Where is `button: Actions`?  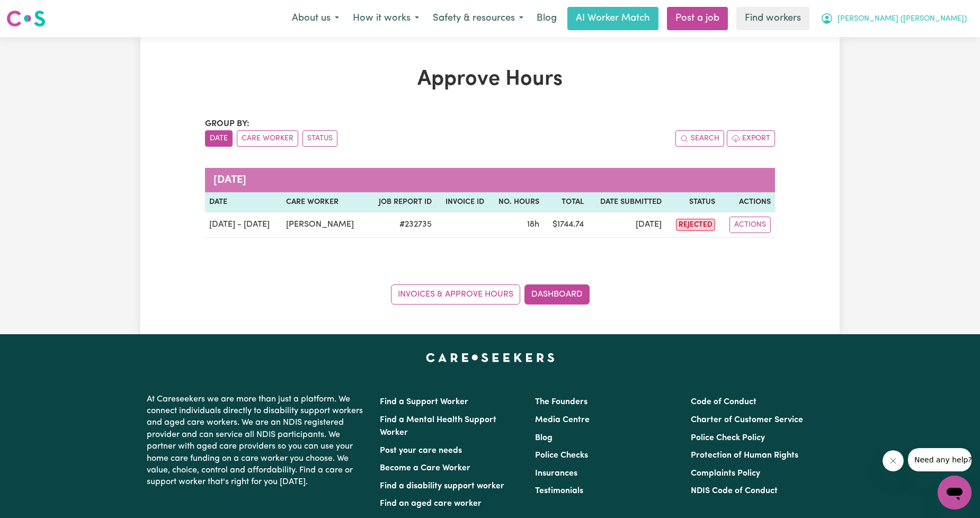
button: Actions is located at coordinates (750, 225).